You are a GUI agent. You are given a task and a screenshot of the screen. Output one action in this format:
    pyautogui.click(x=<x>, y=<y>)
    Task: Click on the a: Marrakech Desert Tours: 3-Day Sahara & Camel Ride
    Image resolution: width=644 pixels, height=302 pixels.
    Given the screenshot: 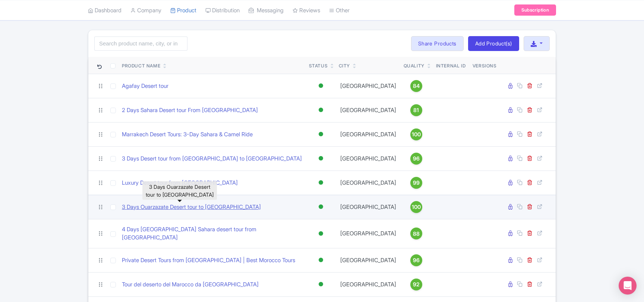 What is the action you would take?
    pyautogui.click(x=187, y=135)
    